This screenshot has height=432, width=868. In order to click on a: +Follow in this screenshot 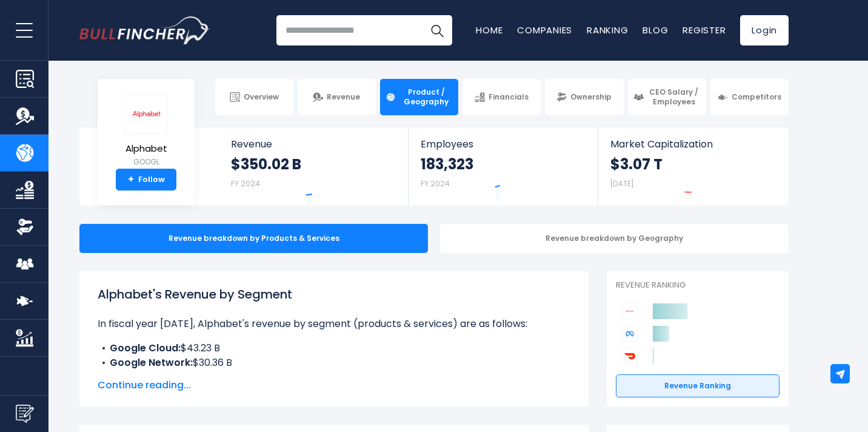, I will do `click(146, 180)`.